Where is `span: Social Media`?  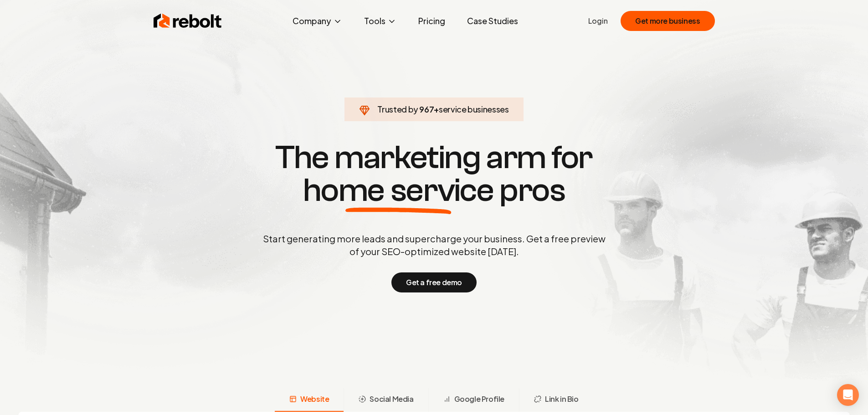
span: Social Media is located at coordinates (392, 399).